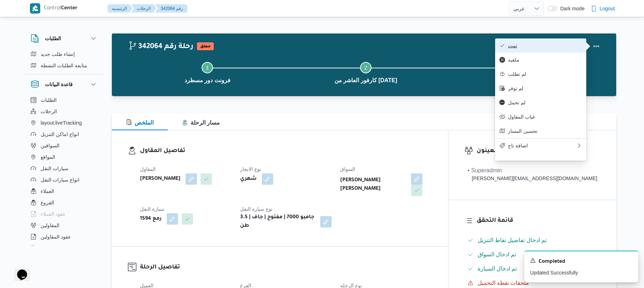 The width and height of the screenshot is (644, 288). I want to click on button: Actions, so click(596, 46).